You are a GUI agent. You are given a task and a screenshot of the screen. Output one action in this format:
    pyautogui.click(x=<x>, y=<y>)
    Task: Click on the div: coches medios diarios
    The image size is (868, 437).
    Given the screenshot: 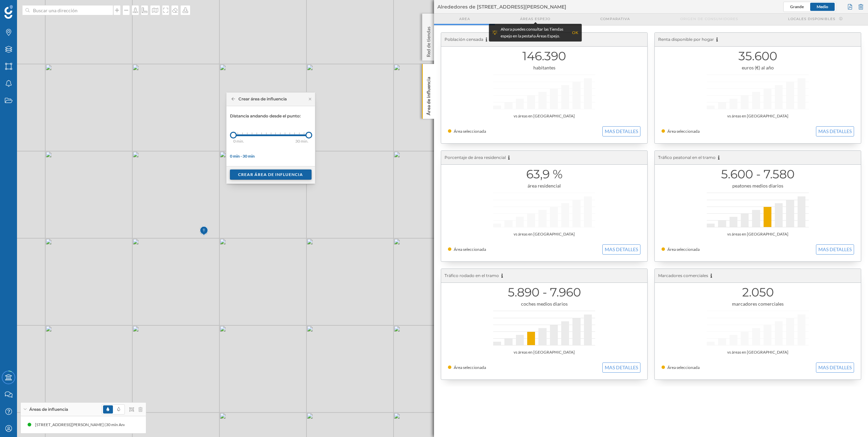 What is the action you would take?
    pyautogui.click(x=544, y=303)
    